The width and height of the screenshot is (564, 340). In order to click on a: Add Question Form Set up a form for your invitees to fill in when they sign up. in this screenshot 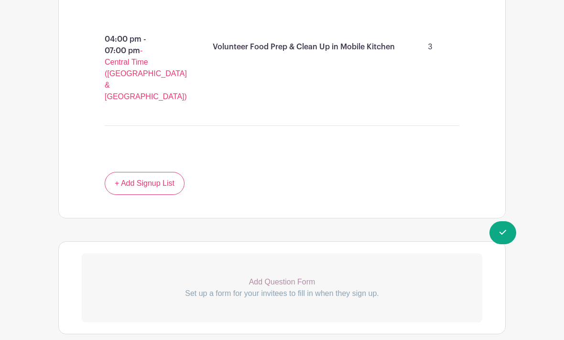, I will do `click(282, 287)`.